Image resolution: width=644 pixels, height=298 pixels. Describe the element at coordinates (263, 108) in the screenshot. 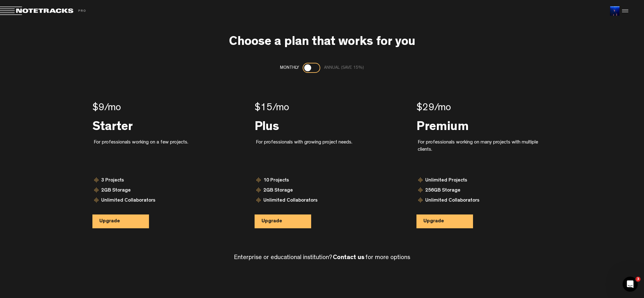

I see `span: $15` at that location.